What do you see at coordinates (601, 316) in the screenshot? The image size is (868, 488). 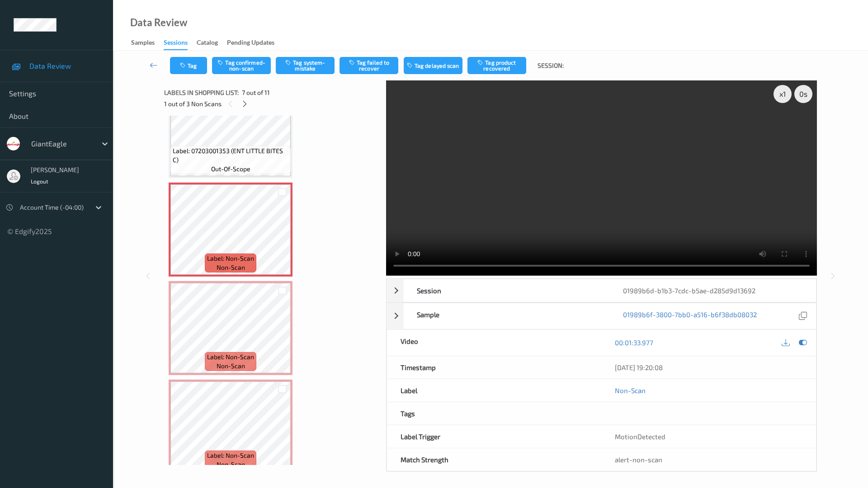 I see `div: Sample01989b6f-3800-7bb0-a516-b6f38db08032` at bounding box center [601, 316].